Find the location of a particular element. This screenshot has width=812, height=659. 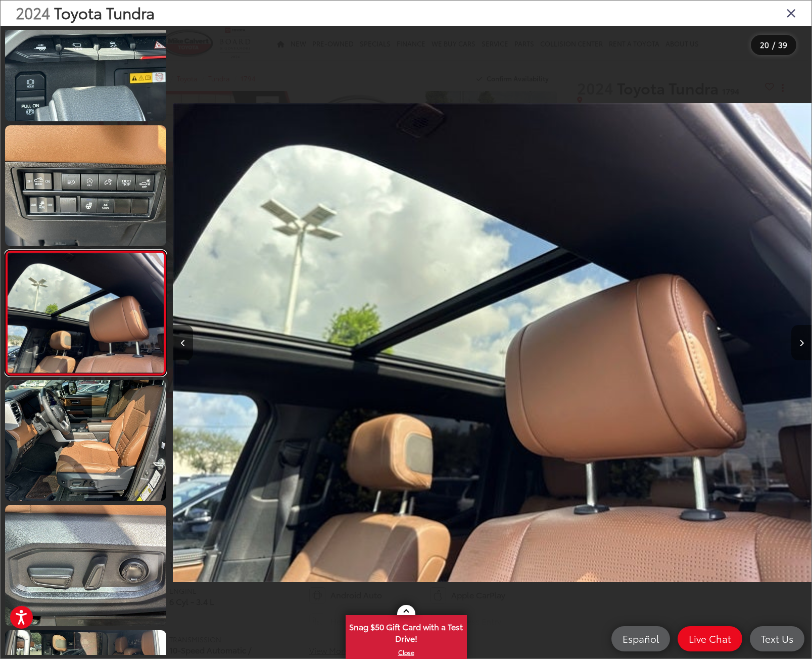

span: Text Us is located at coordinates (777, 639).